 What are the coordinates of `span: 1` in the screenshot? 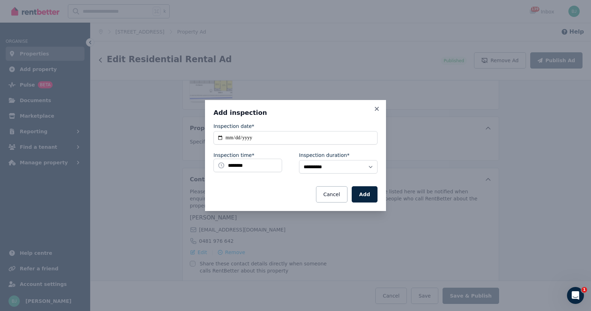 It's located at (584, 290).